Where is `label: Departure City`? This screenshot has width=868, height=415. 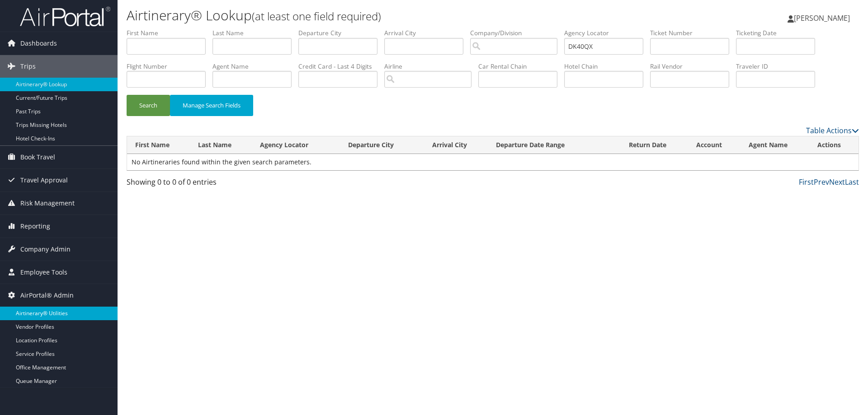 label: Departure City is located at coordinates (341, 33).